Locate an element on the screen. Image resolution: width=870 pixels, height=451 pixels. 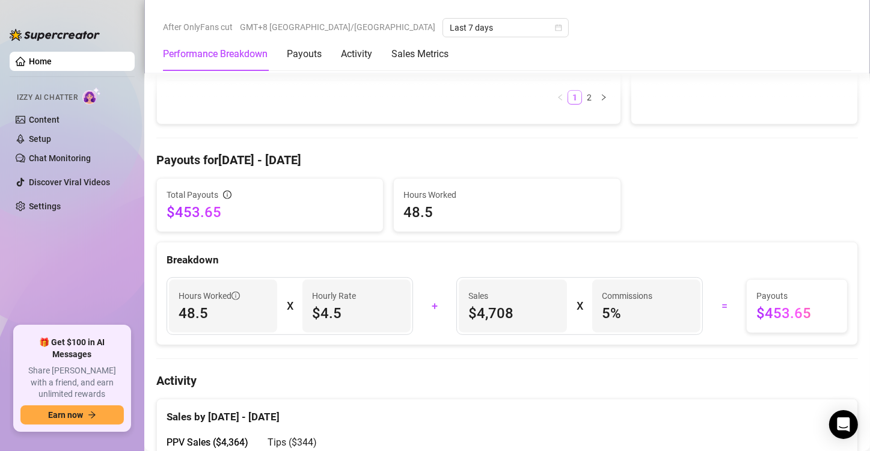
span: After OnlyFans cut is located at coordinates (198, 27).